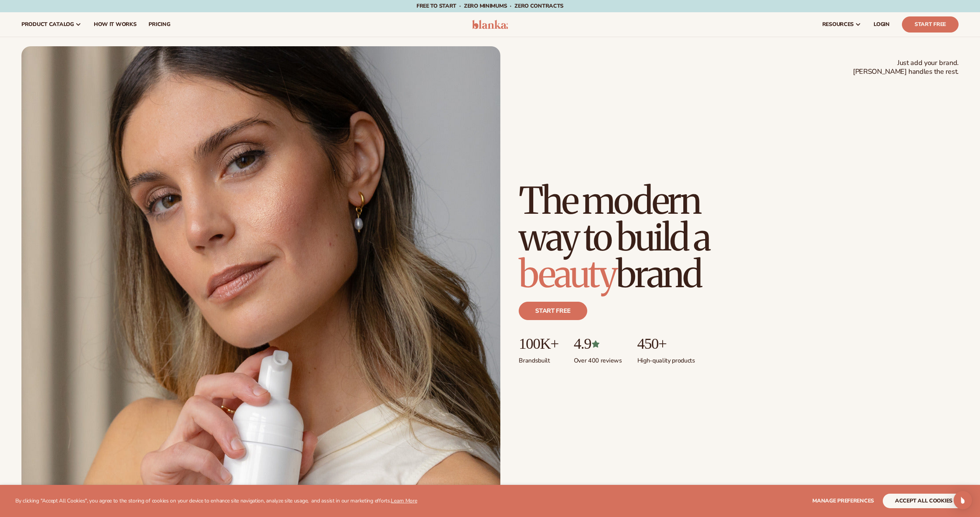 Image resolution: width=980 pixels, height=517 pixels. Describe the element at coordinates (404, 501) in the screenshot. I see `a: Learn More` at that location.